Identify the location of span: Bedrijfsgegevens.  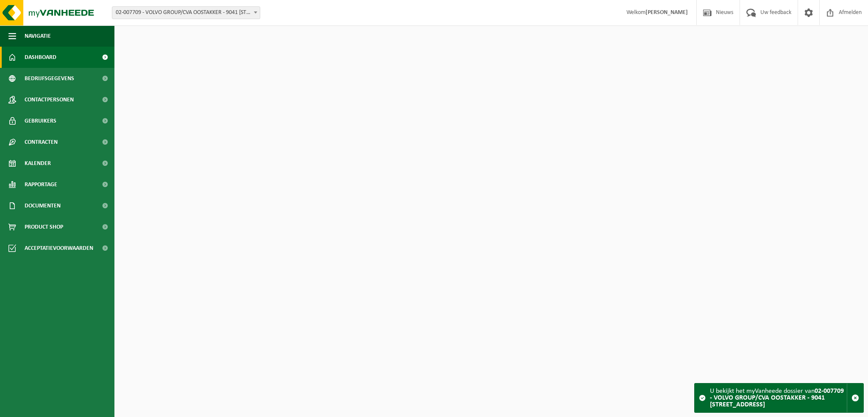
(49, 78).